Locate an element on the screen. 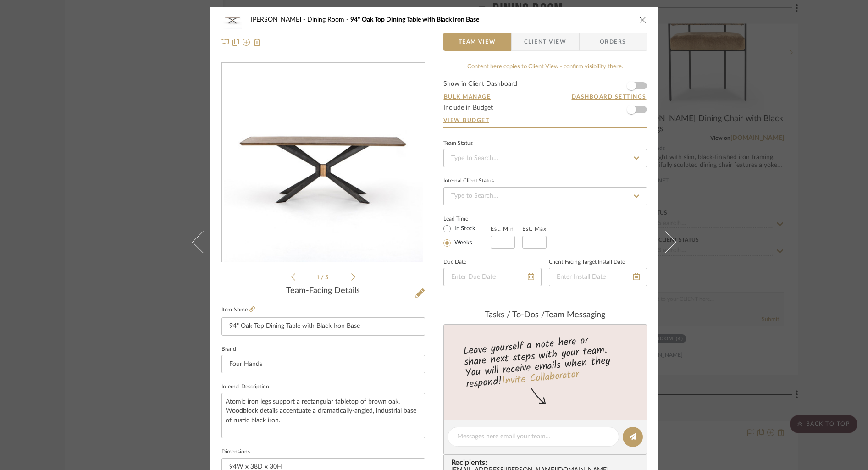 This screenshot has height=470, width=868. span: 5 is located at coordinates (327, 277).